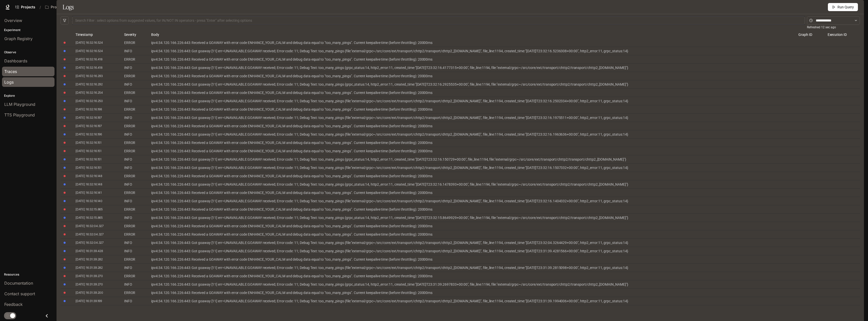 This screenshot has height=321, width=868. Describe the element at coordinates (134, 35) in the screenshot. I see `th: Severity` at that location.